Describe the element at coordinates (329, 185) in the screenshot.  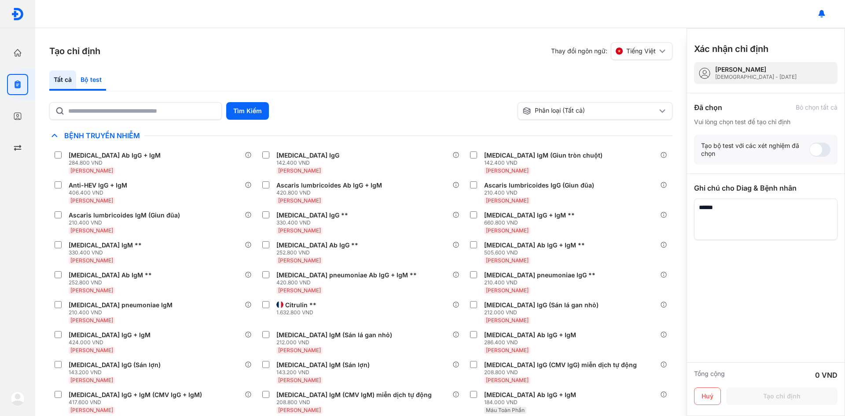
I see `div: Ascaris lumbricoides Ab IgG + IgM` at that location.